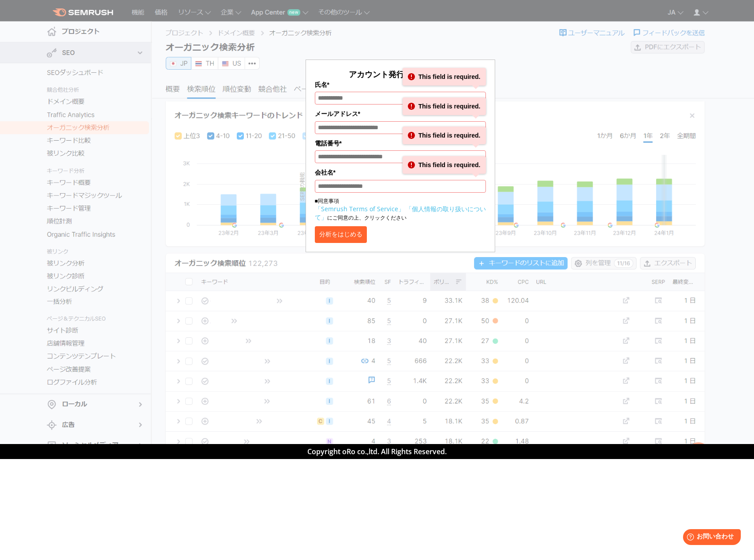 The image size is (754, 560). I want to click on span: Copyright oRo co.,ltd. All Rights Reserved., so click(377, 452).